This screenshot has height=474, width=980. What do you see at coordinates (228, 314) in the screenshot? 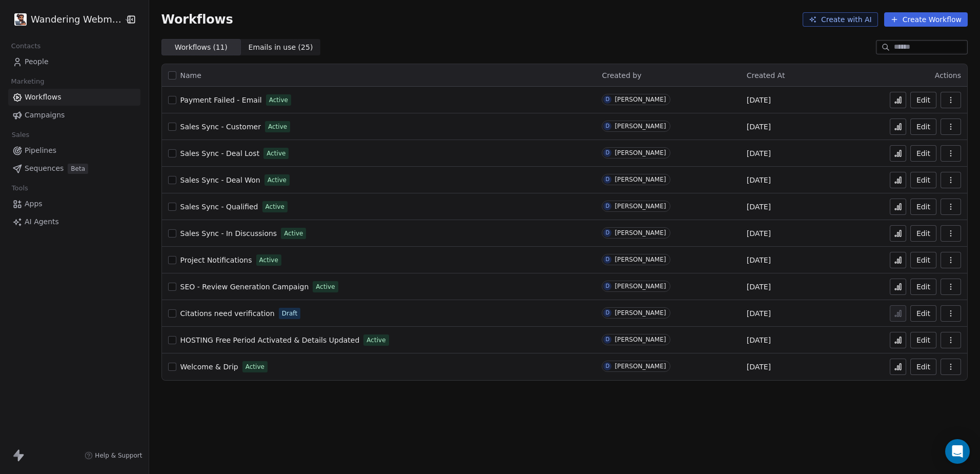
I see `a: Citations need verification` at bounding box center [228, 314].